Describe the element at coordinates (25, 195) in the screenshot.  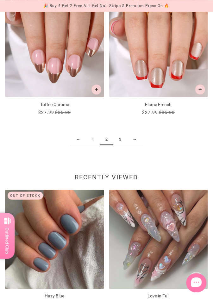
I see `div: Out of stock` at that location.